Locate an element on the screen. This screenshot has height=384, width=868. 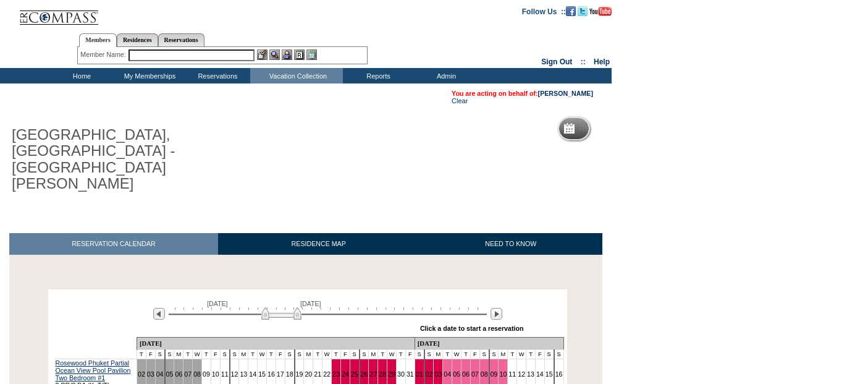
img: Impersonate is located at coordinates (287, 54).